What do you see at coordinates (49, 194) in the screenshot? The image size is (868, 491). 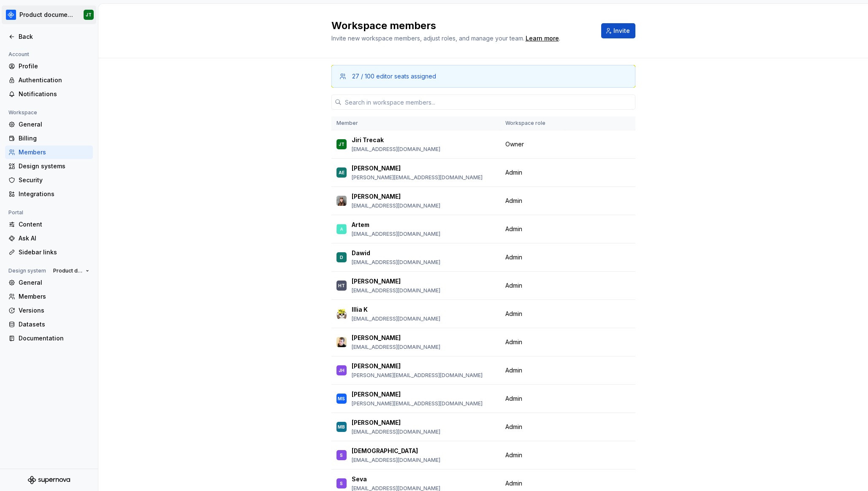 I see `a: Integrations` at bounding box center [49, 194].